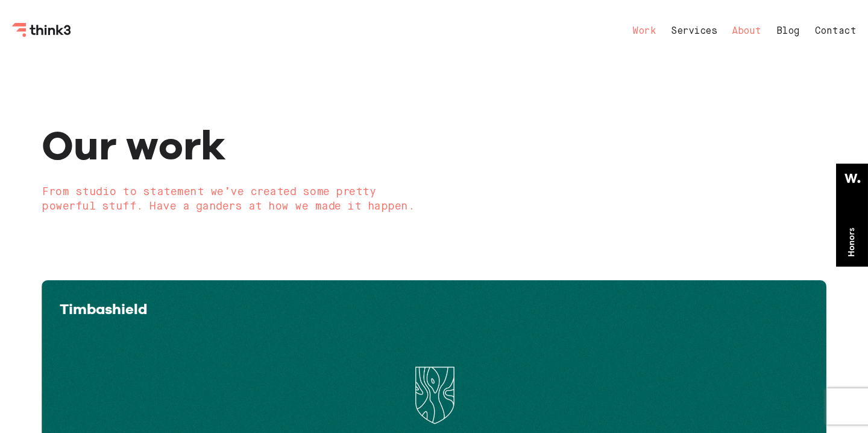 The image size is (868, 433). I want to click on a: Think3 Logo, so click(42, 33).